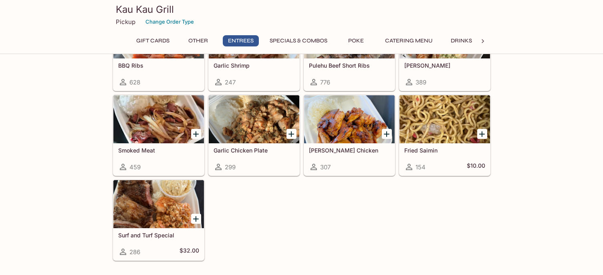 The width and height of the screenshot is (603, 275). What do you see at coordinates (298, 41) in the screenshot?
I see `button: Specials & Combos` at bounding box center [298, 41].